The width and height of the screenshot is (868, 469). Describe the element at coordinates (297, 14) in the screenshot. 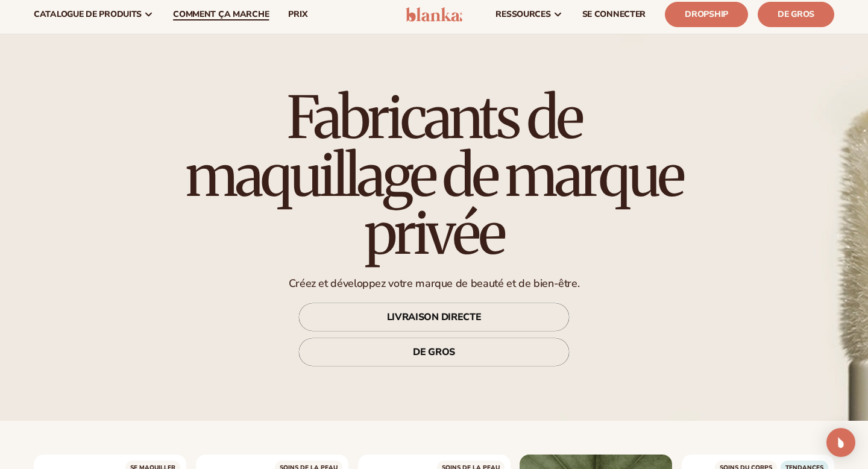

I see `font: prix` at that location.